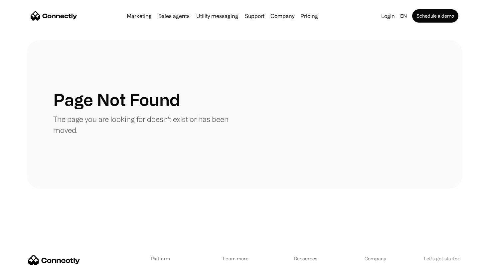 The width and height of the screenshot is (489, 265). What do you see at coordinates (217, 16) in the screenshot?
I see `a: Utility messaging` at bounding box center [217, 16].